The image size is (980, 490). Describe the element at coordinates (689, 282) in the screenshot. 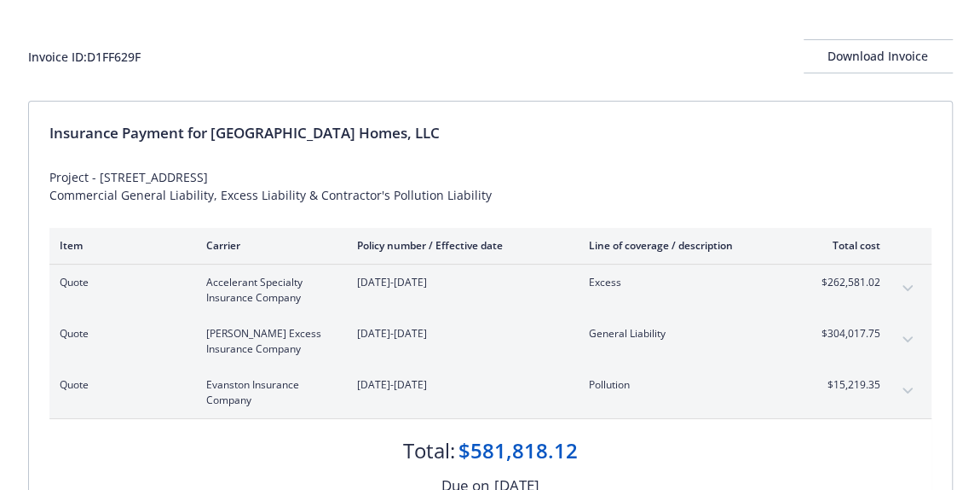

I see `span: Excess` at that location.